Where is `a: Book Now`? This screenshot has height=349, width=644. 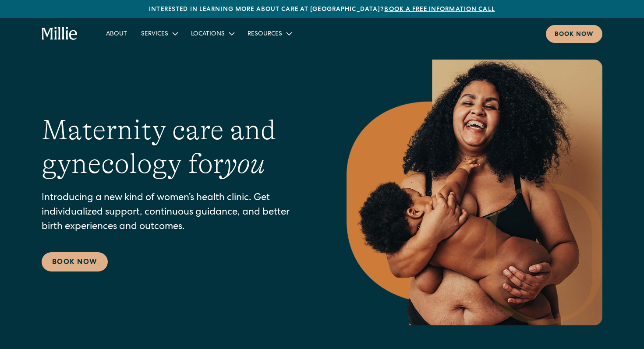 a: Book Now is located at coordinates (75, 262).